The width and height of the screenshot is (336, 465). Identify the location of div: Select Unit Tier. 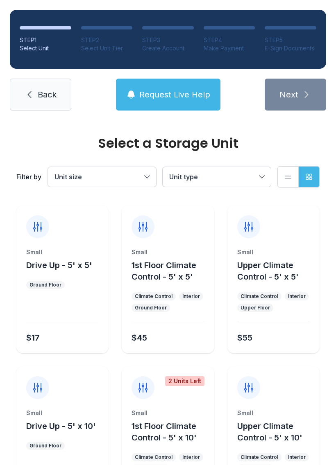
(107, 48).